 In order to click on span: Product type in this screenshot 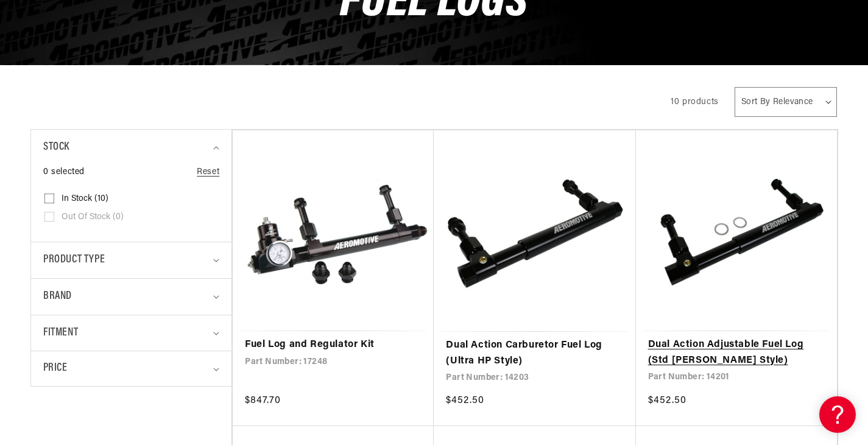, I will do `click(73, 260)`.